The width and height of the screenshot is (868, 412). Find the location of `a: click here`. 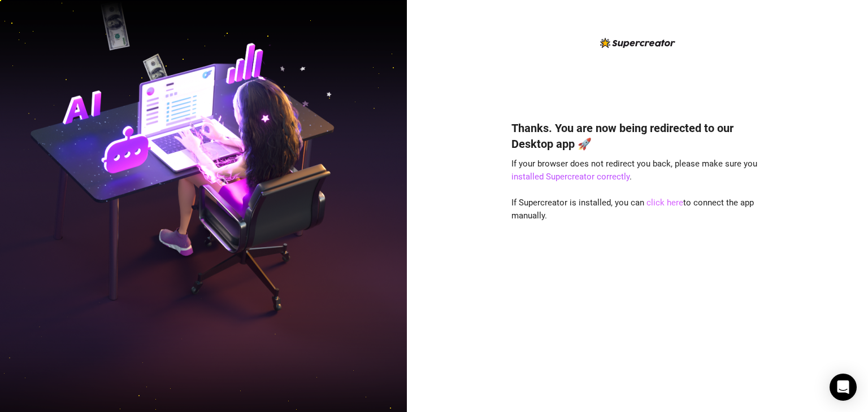

a: click here is located at coordinates (664, 203).